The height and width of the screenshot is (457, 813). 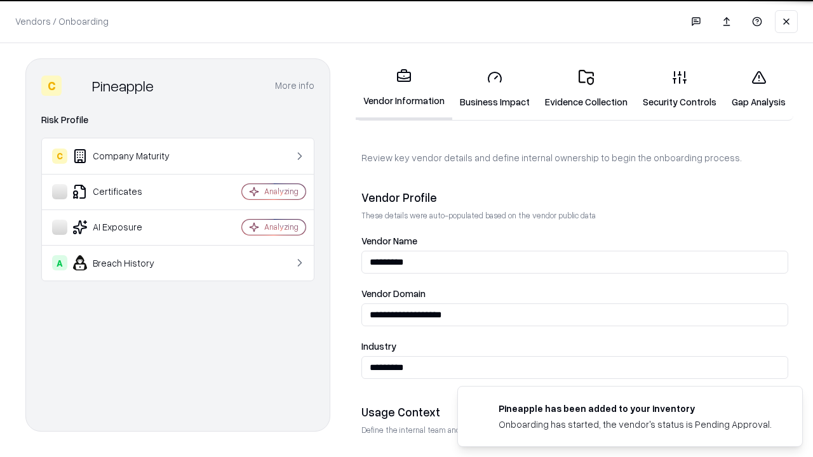 I want to click on div: AI Exposure, so click(x=128, y=227).